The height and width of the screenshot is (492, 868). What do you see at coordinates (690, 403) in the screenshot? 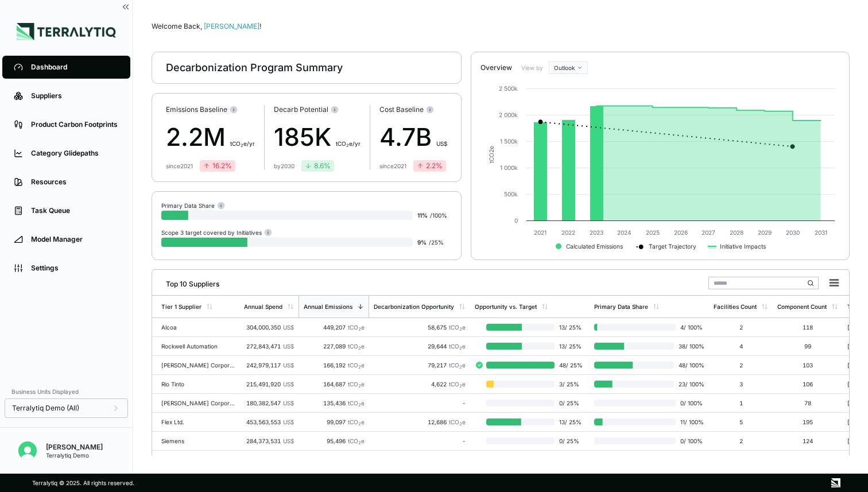
I see `span: 0 / 100 %` at bounding box center [690, 403].